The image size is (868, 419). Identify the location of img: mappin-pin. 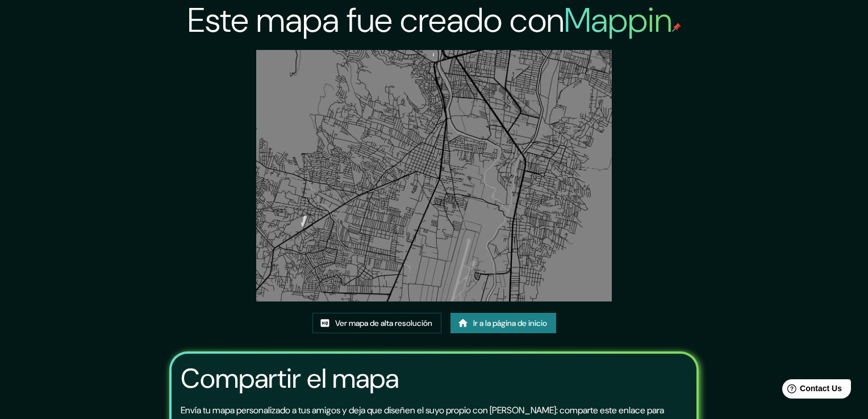
(676, 27).